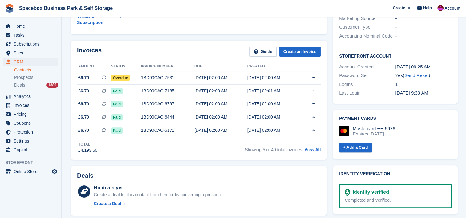 The width and height of the screenshot is (466, 218). Describe the element at coordinates (32, 150) in the screenshot. I see `span: Capital` at that location.